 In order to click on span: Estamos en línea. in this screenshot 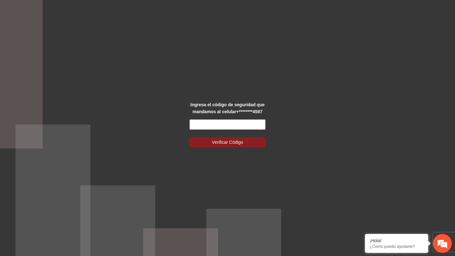, I will do `click(62, 116)`.